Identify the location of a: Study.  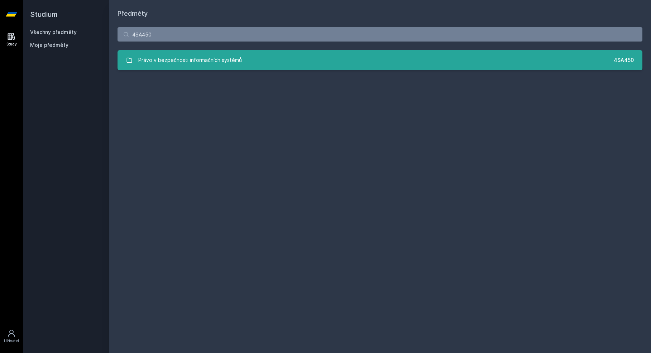
(11, 39).